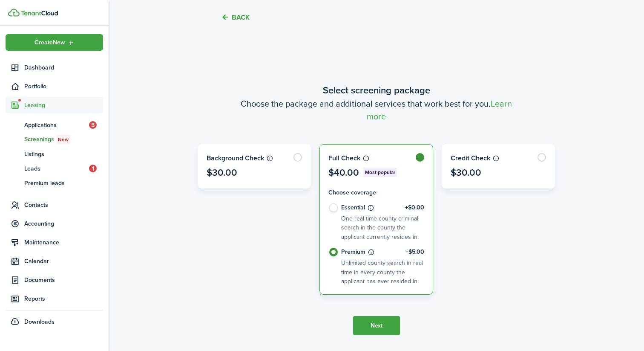  What do you see at coordinates (54, 183) in the screenshot?
I see `a: Premium leads` at bounding box center [54, 183].